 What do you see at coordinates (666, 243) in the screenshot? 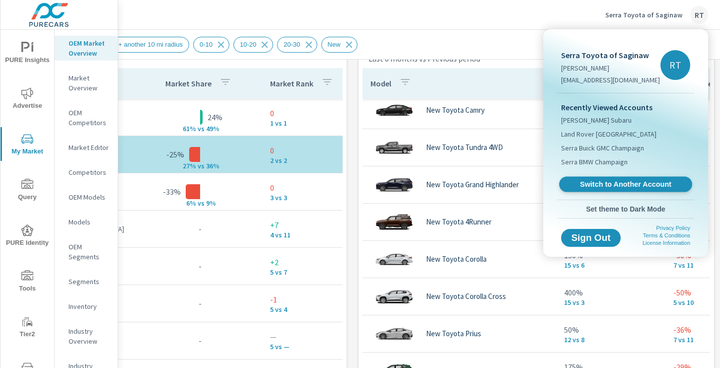
I see `a: License Information` at bounding box center [666, 243].